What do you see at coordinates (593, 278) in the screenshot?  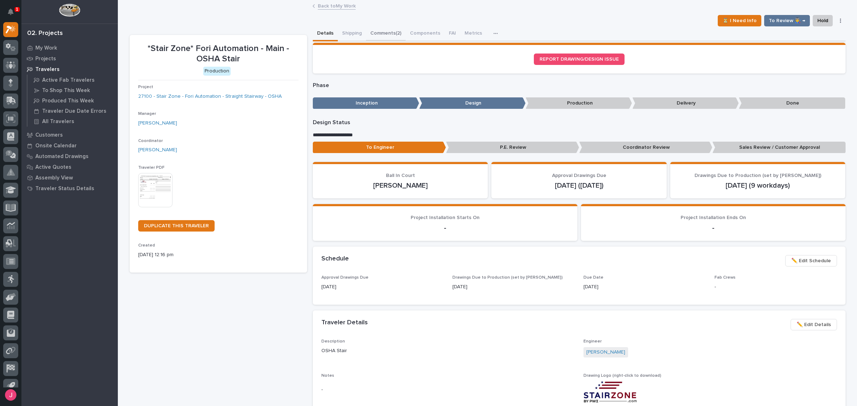 I see `span: Due Date` at bounding box center [593, 278].